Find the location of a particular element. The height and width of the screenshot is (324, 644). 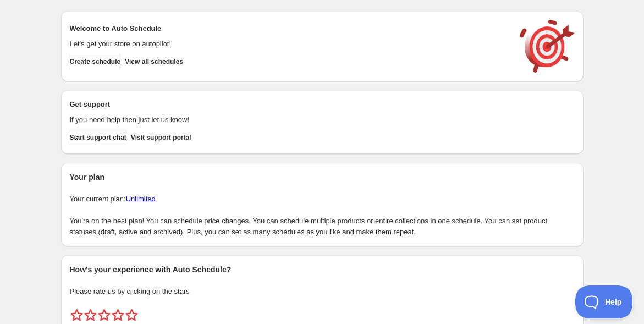

p: Please rate us by clicking on the stars is located at coordinates (322, 292).